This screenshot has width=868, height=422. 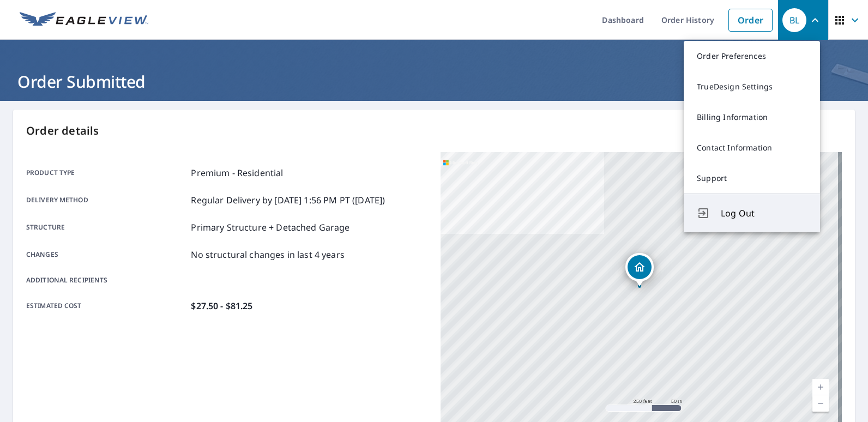 What do you see at coordinates (820, 387) in the screenshot?
I see `a: Current Level 17, Zoom In` at bounding box center [820, 387].